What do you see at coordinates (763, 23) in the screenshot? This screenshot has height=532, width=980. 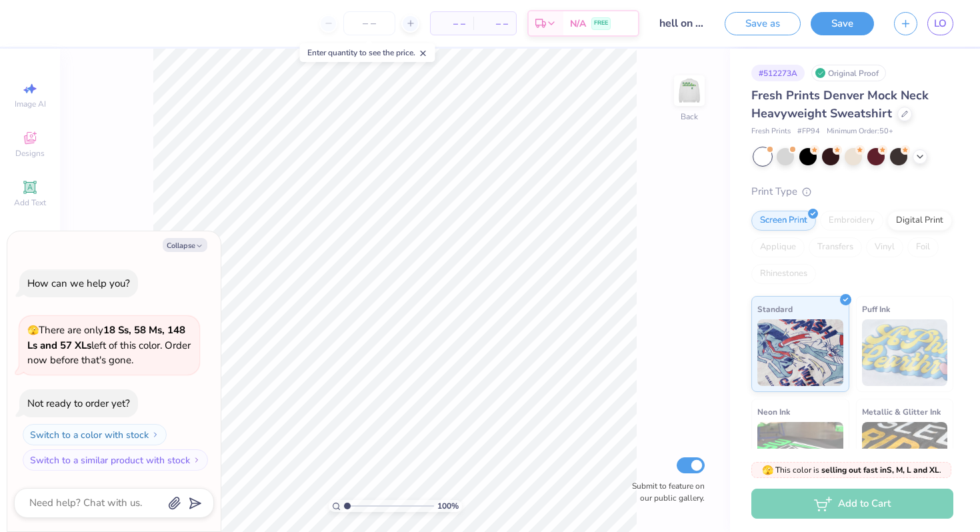 I see `button: Save as` at bounding box center [763, 23].